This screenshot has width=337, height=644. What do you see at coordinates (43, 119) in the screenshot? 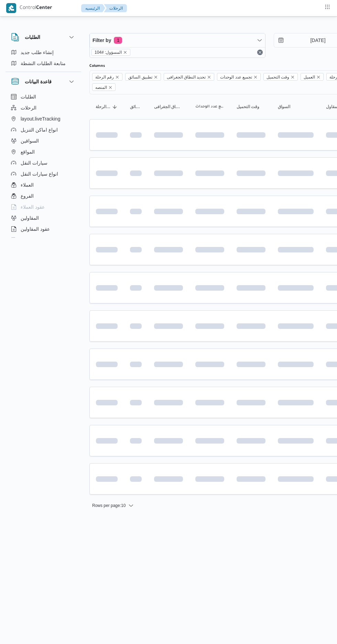
I see `button: layout.liveTracking` at bounding box center [43, 119].